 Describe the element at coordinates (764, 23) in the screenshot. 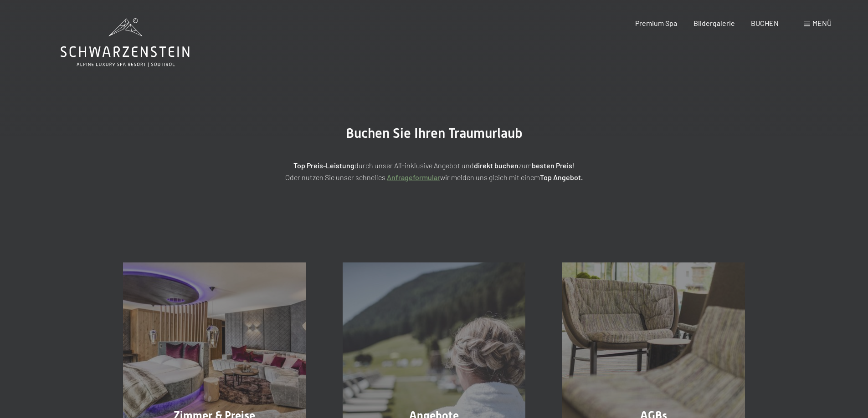

I see `a: BUCHEN` at that location.